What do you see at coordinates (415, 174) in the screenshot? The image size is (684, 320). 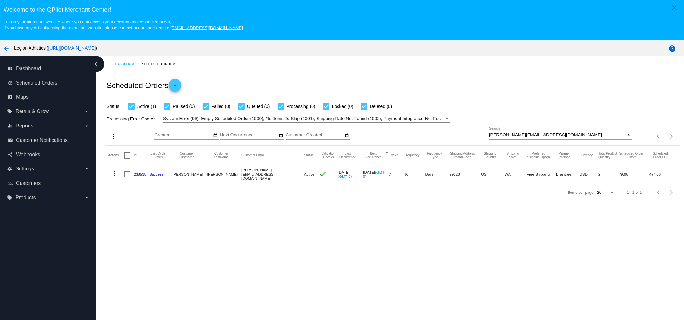 I see `mat-cell: 90` at bounding box center [415, 174].